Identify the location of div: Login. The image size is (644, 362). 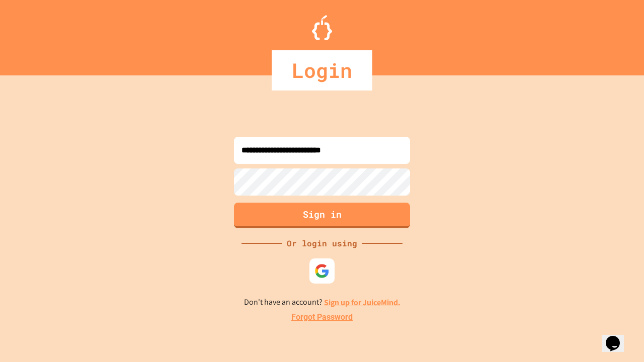
(322, 70).